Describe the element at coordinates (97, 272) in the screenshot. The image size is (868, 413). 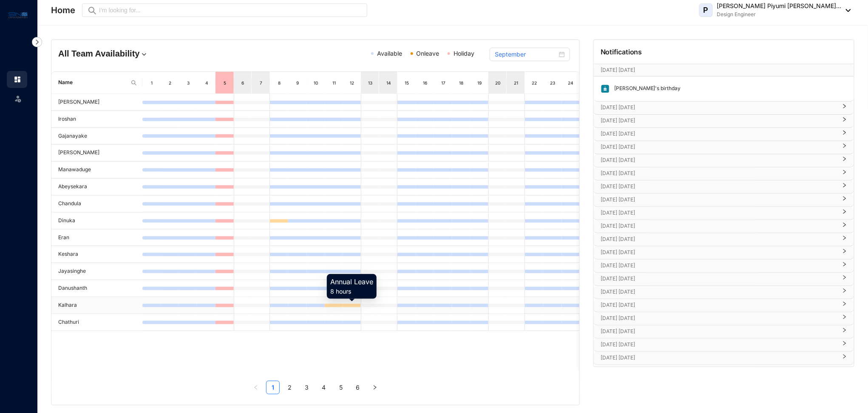
I see `td: Jayasinghe` at that location.